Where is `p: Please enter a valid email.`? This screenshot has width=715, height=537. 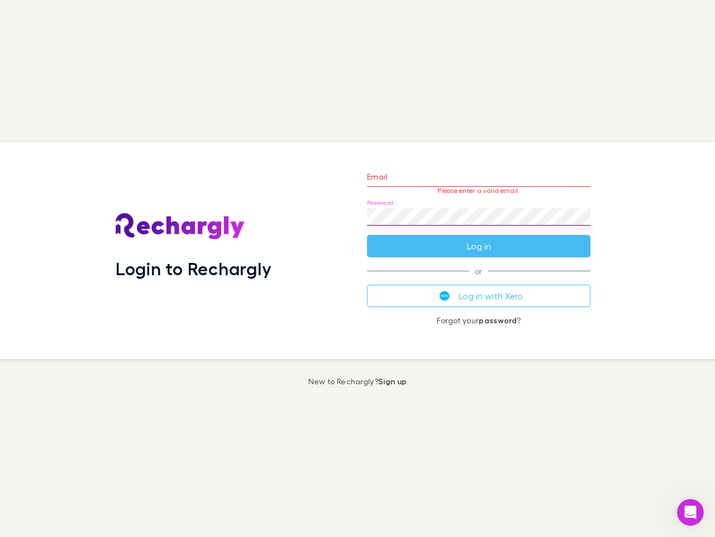 p: Please enter a valid email. is located at coordinates (479, 191).